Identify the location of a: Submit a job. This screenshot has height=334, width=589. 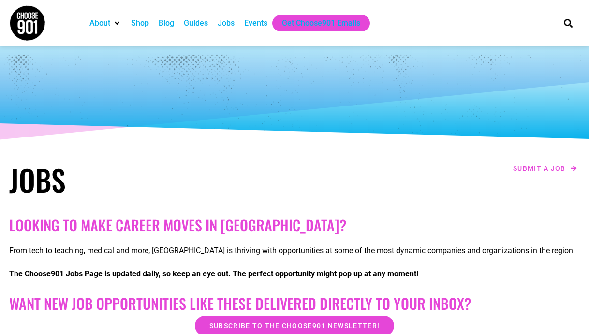
(545, 168).